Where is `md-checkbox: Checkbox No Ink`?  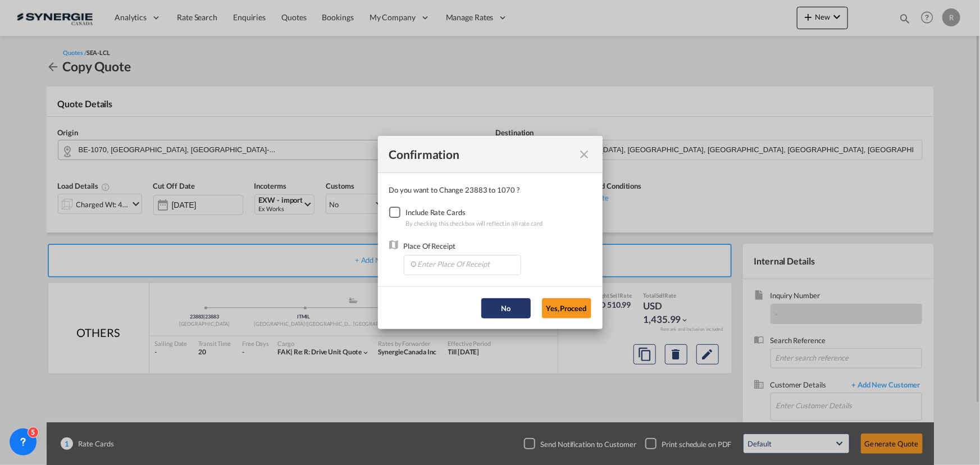 md-checkbox: Checkbox No Ink is located at coordinates (397, 212).